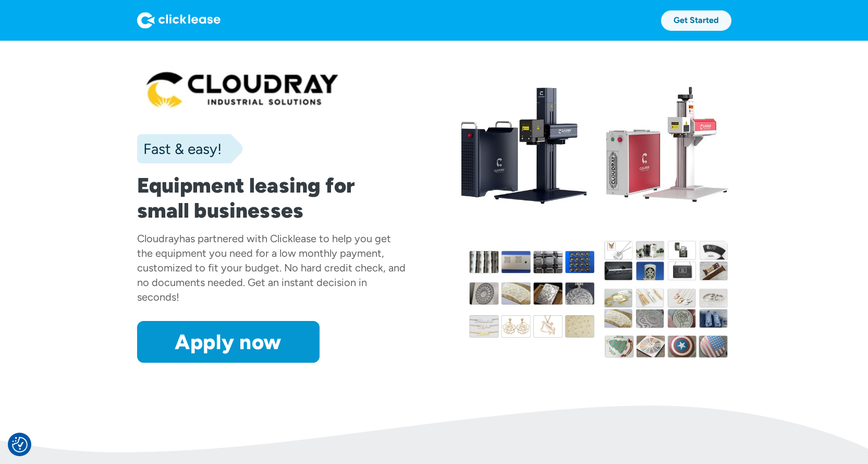  I want to click on h1: Equipment leasing for small businesses, so click(273, 198).